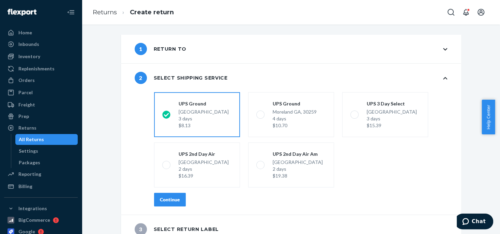  What do you see at coordinates (141, 78) in the screenshot?
I see `span: 2` at bounding box center [141, 78].